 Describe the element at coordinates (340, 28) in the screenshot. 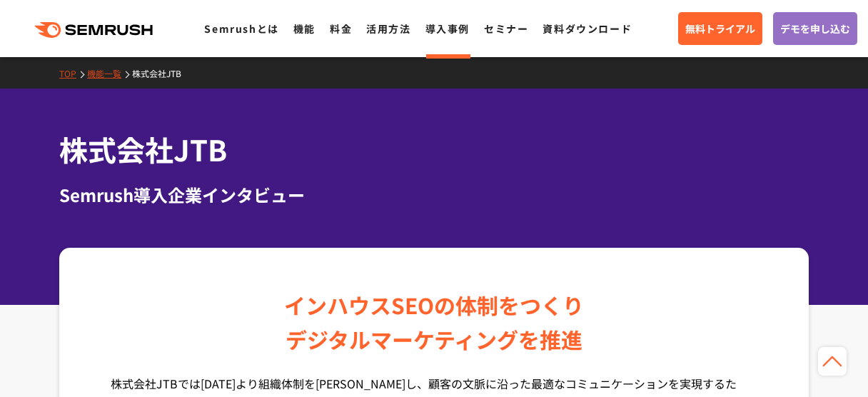

I see `a: 料金` at that location.